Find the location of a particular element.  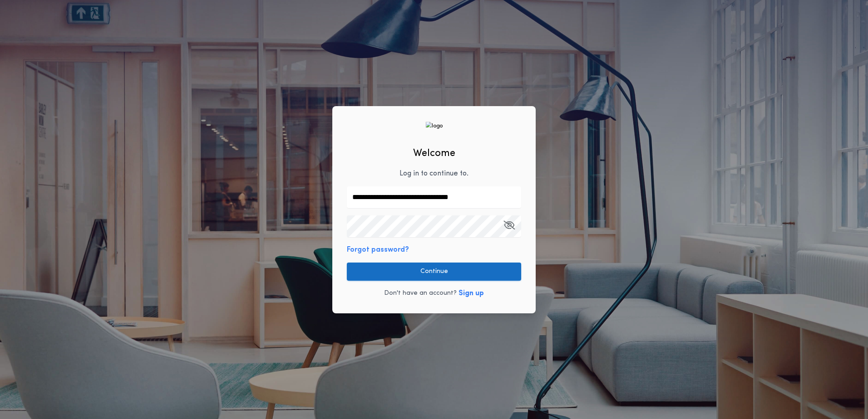

button: Forgot password? is located at coordinates (378, 250).